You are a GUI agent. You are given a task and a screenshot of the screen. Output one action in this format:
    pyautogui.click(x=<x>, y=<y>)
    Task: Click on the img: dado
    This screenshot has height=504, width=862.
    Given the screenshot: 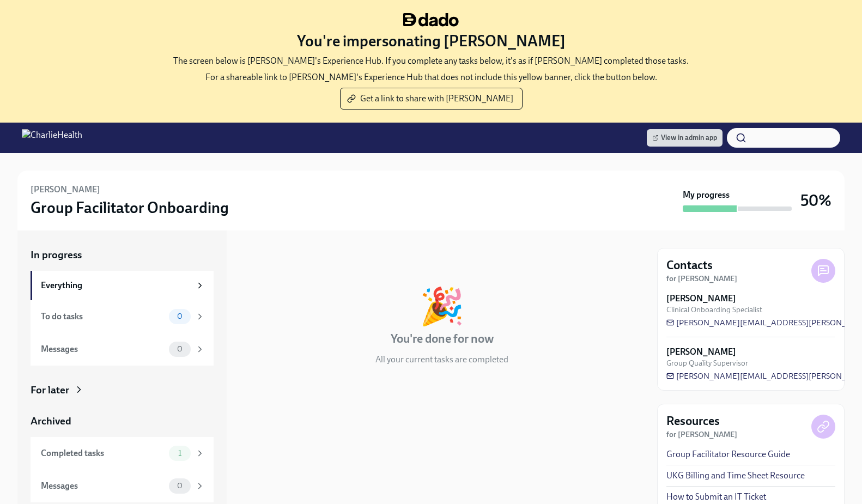 What is the action you would take?
    pyautogui.click(x=431, y=20)
    